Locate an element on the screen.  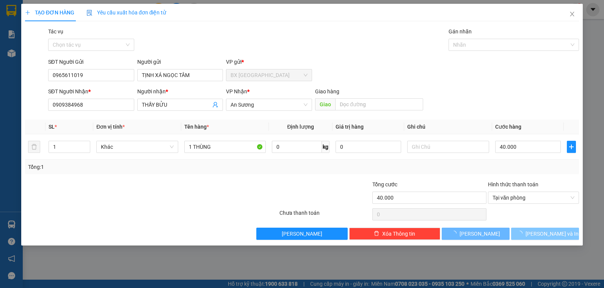
span: delete is located at coordinates (377, 234).